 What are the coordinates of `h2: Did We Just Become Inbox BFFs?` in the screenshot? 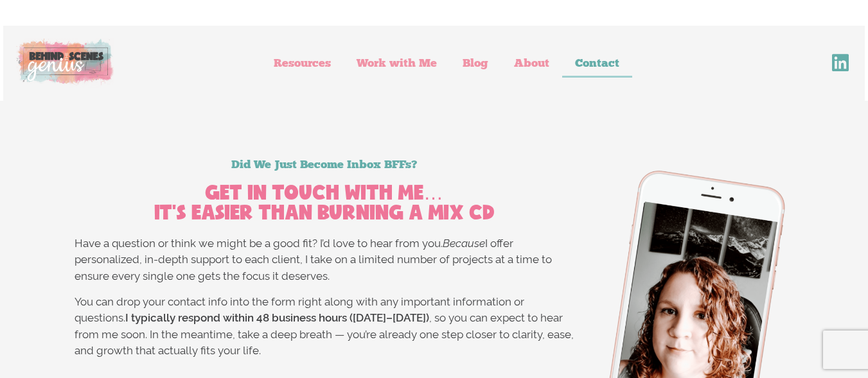 It's located at (324, 164).